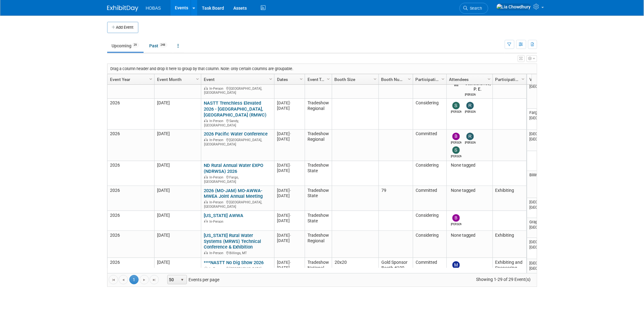 This screenshot has height=313, width=644. What do you see at coordinates (236, 134) in the screenshot?
I see `a: 2026 Pacific Water Conference` at bounding box center [236, 134].